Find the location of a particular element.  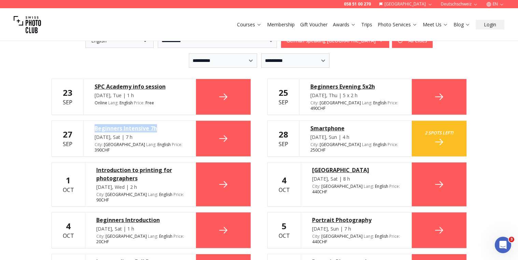

div: Online Free is located at coordinates (140, 103).